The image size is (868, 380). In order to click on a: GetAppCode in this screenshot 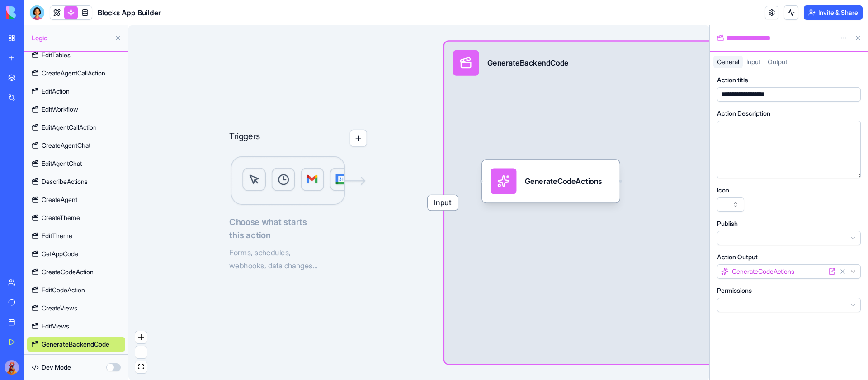, I will do `click(76, 254)`.